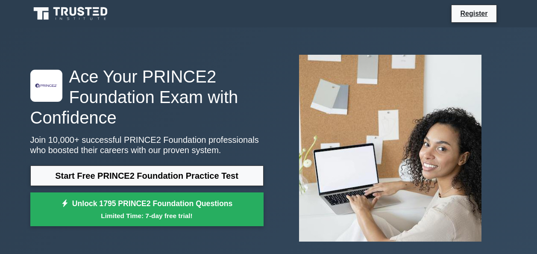 The width and height of the screenshot is (537, 254). I want to click on a: Register, so click(474, 13).